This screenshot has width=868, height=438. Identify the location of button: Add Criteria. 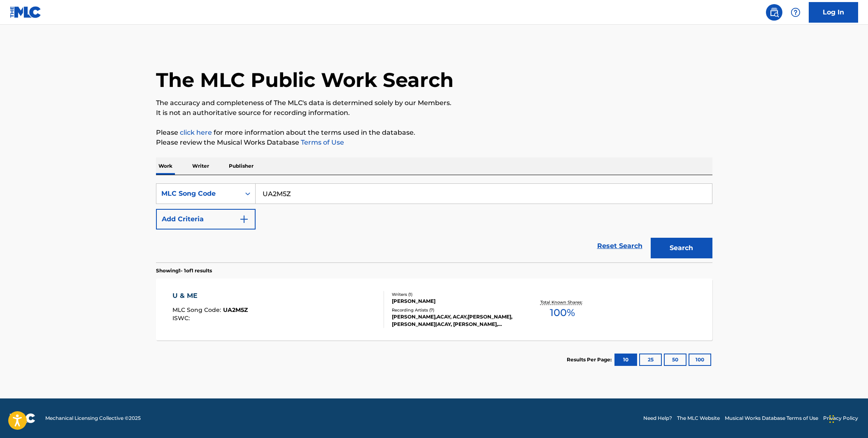
(206, 219).